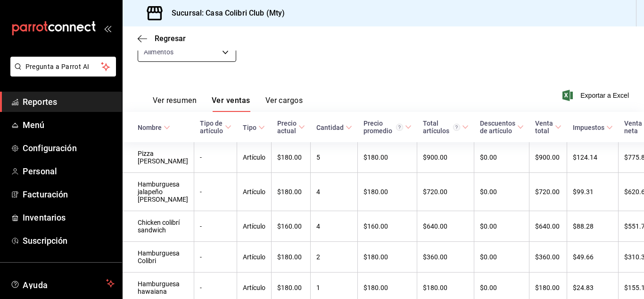  What do you see at coordinates (588, 128) in the screenshot?
I see `div: Impuestos` at bounding box center [588, 128].